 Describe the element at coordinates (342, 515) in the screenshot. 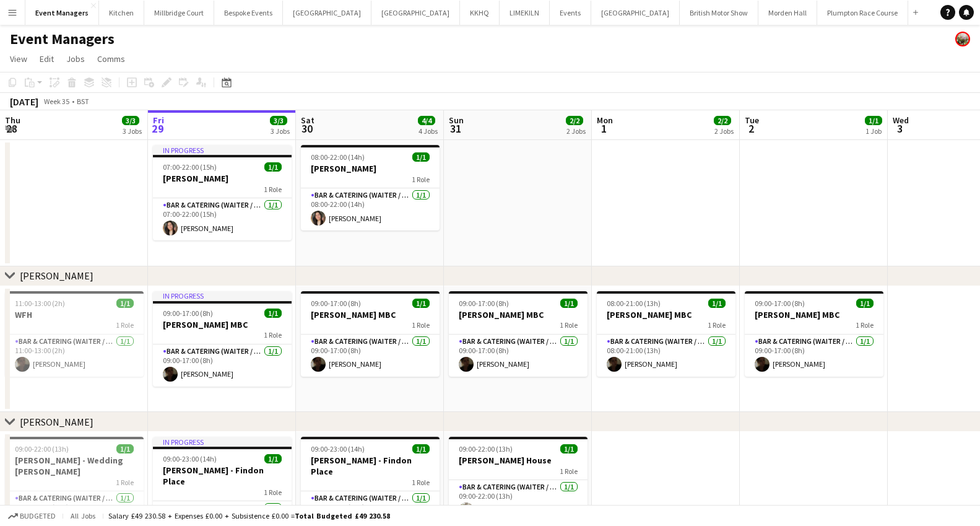

I see `span: Total Budgeted £49 230.58` at that location.